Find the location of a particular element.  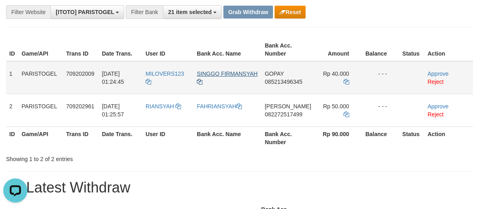

div: Filter Website is located at coordinates (28, 12).